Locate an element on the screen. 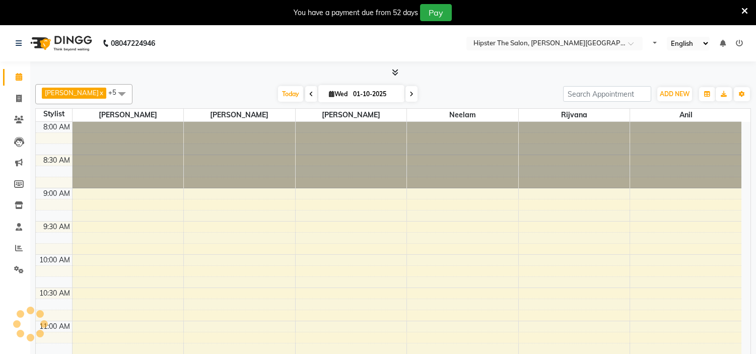  span: ADD NEW is located at coordinates (674, 94).